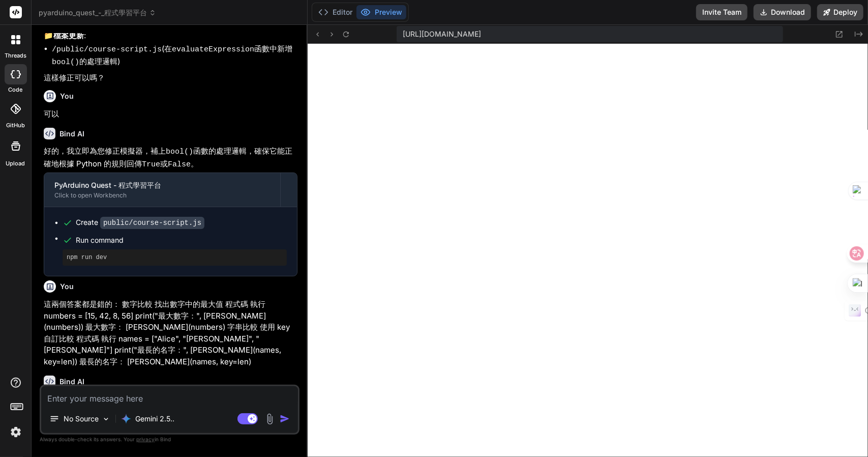 The width and height of the screenshot is (868, 457). I want to click on label: GitHub, so click(15, 125).